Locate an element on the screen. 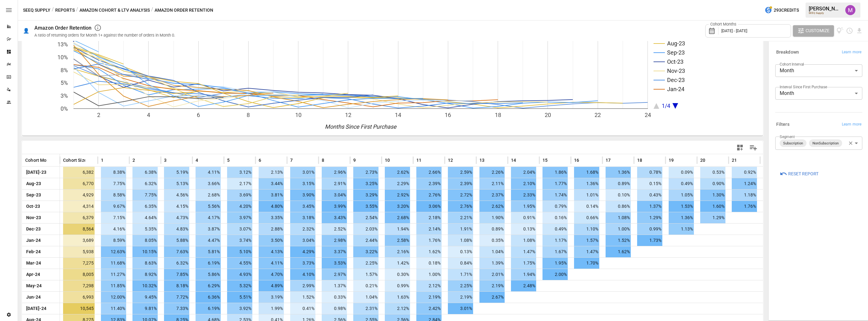 This screenshot has height=321, width=868. span: 6.38% is located at coordinates (145, 172).